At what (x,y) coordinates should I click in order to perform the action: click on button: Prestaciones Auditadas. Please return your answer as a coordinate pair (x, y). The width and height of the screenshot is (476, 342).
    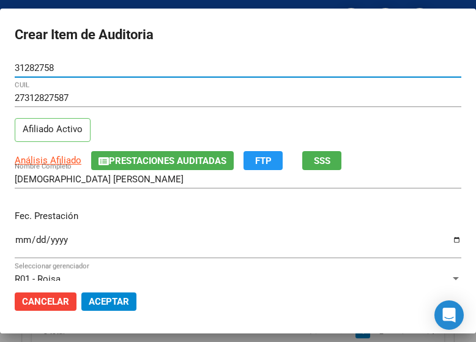
    Looking at the image, I should click on (162, 160).